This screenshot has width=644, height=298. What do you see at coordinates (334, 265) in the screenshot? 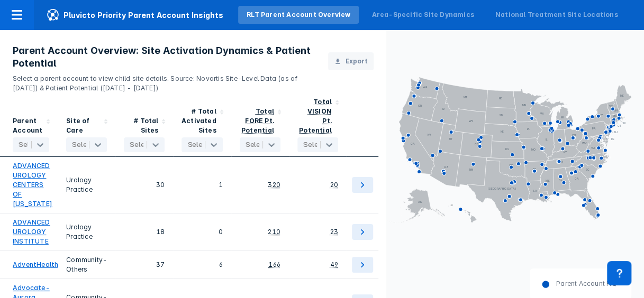
I see `div: 49` at bounding box center [334, 265].